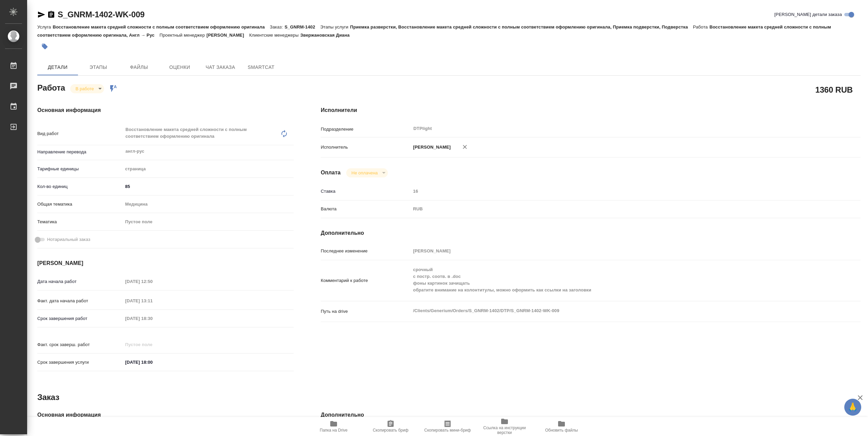  Describe the element at coordinates (366, 209) in the screenshot. I see `p: Валюта` at that location.